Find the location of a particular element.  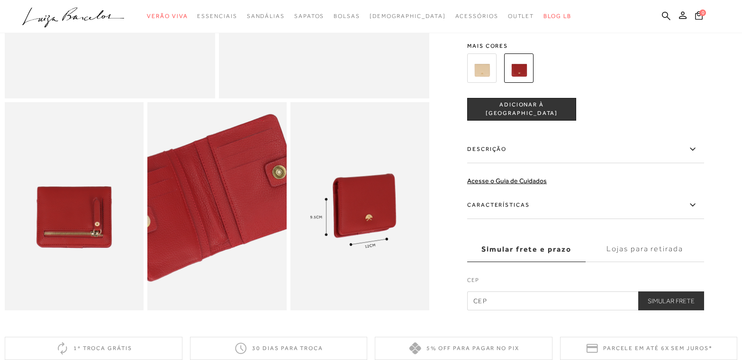

span: Sandálias is located at coordinates (266, 16).